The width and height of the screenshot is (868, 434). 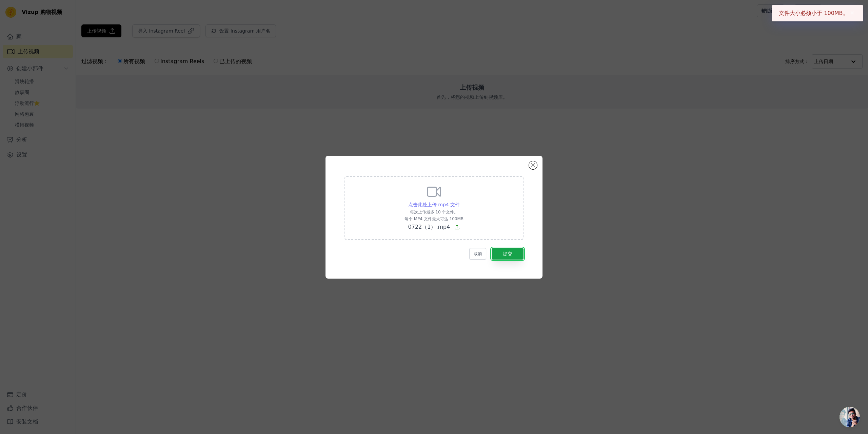 What do you see at coordinates (850, 417) in the screenshot?
I see `div: Open chat` at bounding box center [850, 417].